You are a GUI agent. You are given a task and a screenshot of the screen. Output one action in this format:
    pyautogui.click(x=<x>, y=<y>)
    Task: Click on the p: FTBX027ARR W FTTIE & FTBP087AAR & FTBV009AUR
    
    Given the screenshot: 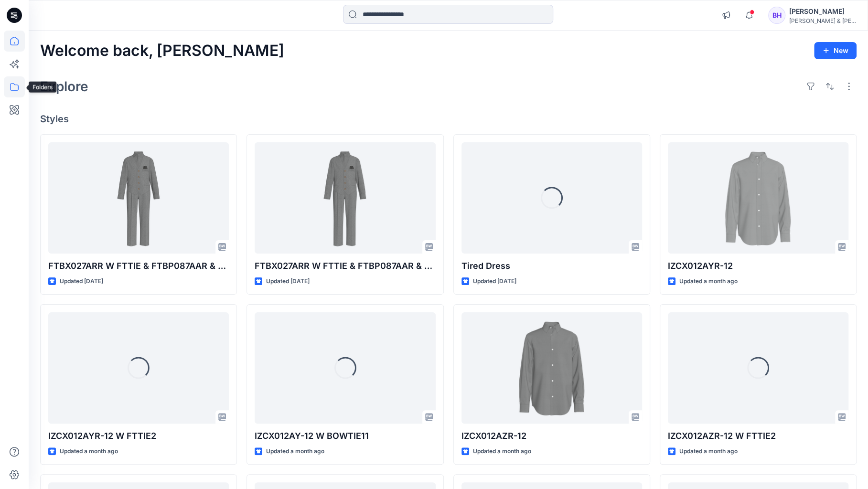 What is the action you would take?
    pyautogui.click(x=345, y=266)
    